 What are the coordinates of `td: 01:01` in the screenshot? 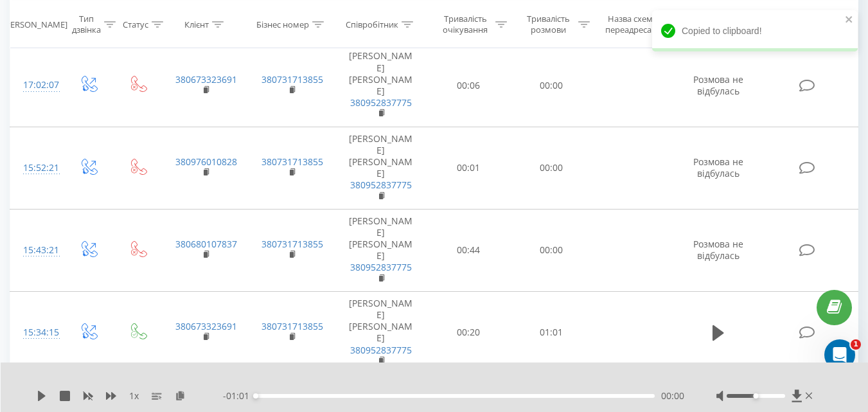 It's located at (552, 332).